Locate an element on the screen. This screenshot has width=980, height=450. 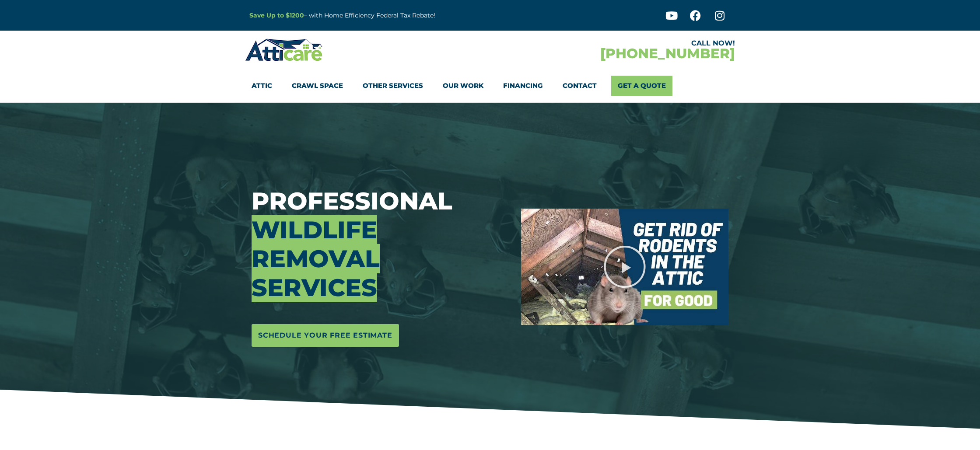
strong: Save Up to $1200 is located at coordinates (277, 15).